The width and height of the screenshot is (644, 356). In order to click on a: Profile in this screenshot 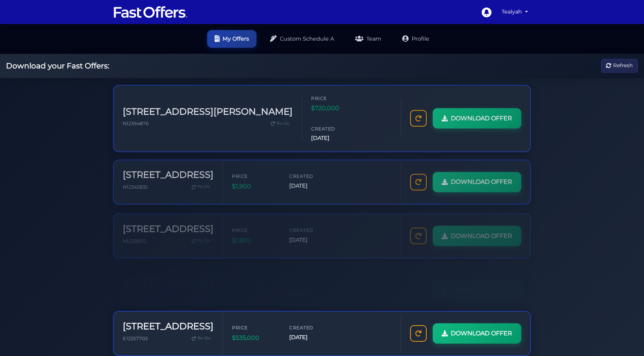, I will do `click(416, 39)`.